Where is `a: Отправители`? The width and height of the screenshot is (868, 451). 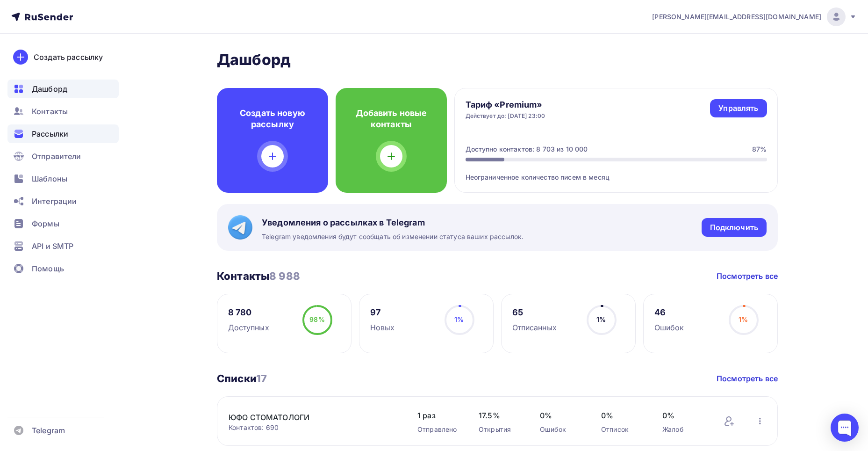 a: Отправители is located at coordinates (63, 157).